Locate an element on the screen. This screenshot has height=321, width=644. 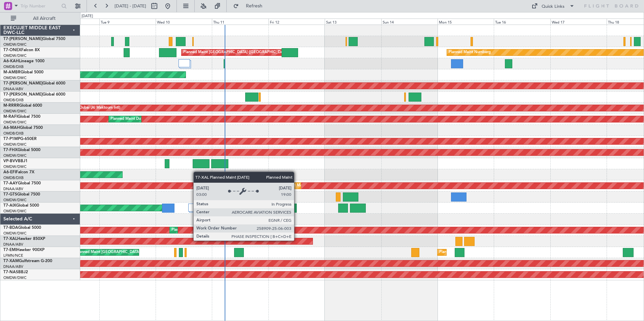
div: Sat 13 is located at coordinates (353, 22).